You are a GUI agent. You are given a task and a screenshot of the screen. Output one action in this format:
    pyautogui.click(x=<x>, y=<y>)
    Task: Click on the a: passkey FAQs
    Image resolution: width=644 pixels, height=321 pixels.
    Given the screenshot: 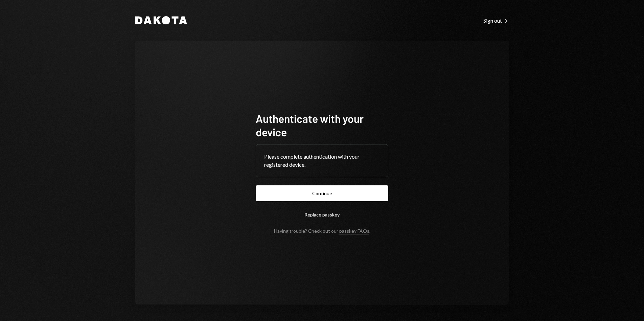 What is the action you would take?
    pyautogui.click(x=354, y=232)
    